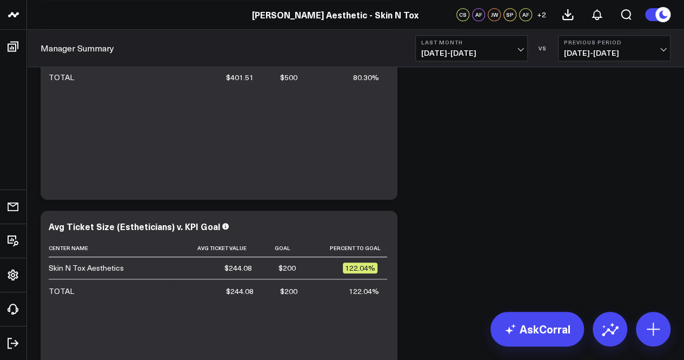 The width and height of the screenshot is (684, 360). What do you see at coordinates (541, 15) in the screenshot?
I see `span: + 2` at bounding box center [541, 15].